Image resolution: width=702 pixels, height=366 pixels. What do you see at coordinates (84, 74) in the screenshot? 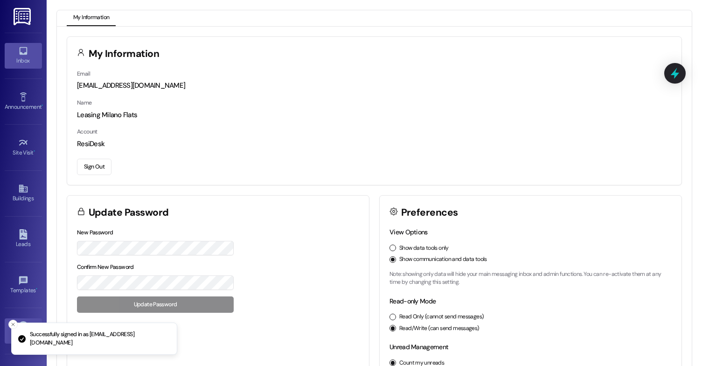
I see `label: Email` at bounding box center [84, 74].